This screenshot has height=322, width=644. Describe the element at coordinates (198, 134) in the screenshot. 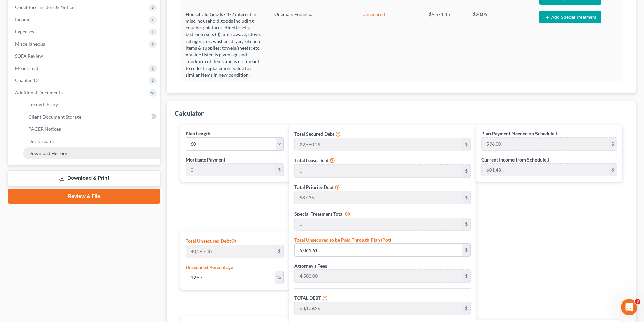

I see `label: Plan Length` at that location.